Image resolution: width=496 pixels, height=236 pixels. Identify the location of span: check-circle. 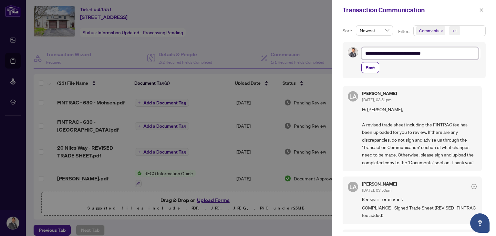
(474, 186).